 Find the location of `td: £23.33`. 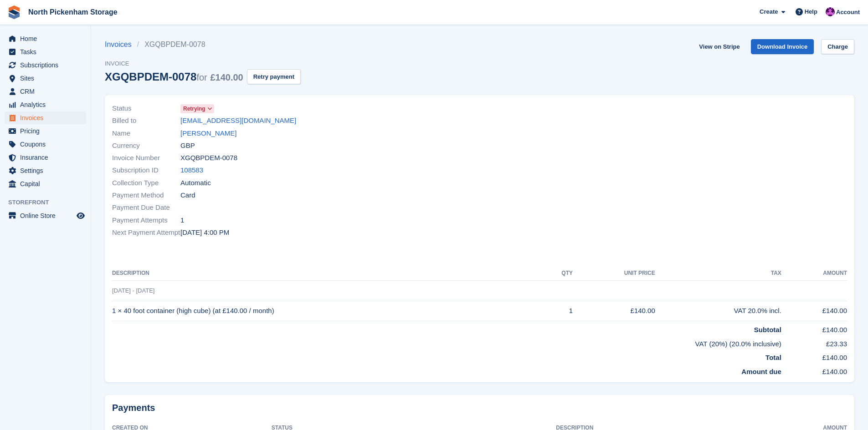

td: £23.33 is located at coordinates (814, 342).